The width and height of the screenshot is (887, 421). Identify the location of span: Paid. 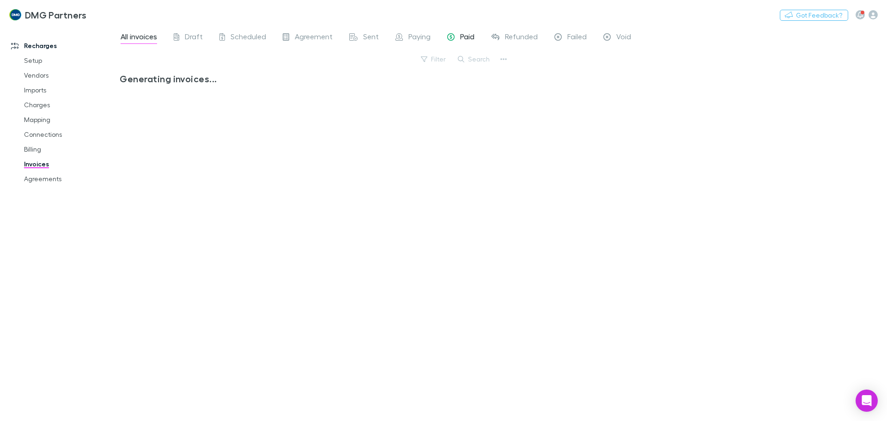
(467, 38).